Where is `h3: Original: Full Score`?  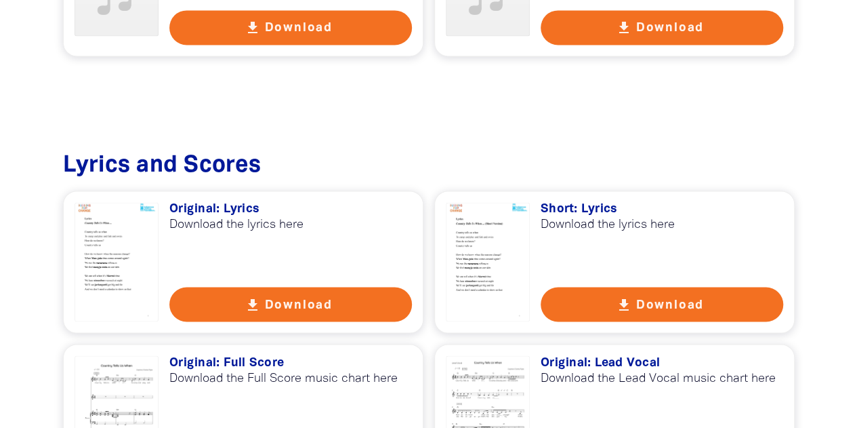
h3: Original: Full Score is located at coordinates (291, 363).